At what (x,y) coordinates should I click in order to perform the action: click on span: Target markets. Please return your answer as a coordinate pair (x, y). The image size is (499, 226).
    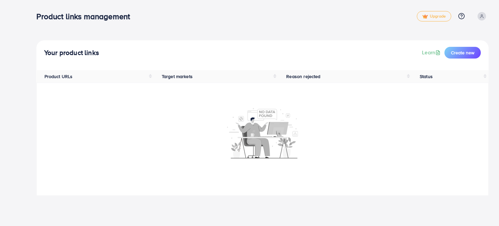
    Looking at the image, I should click on (177, 76).